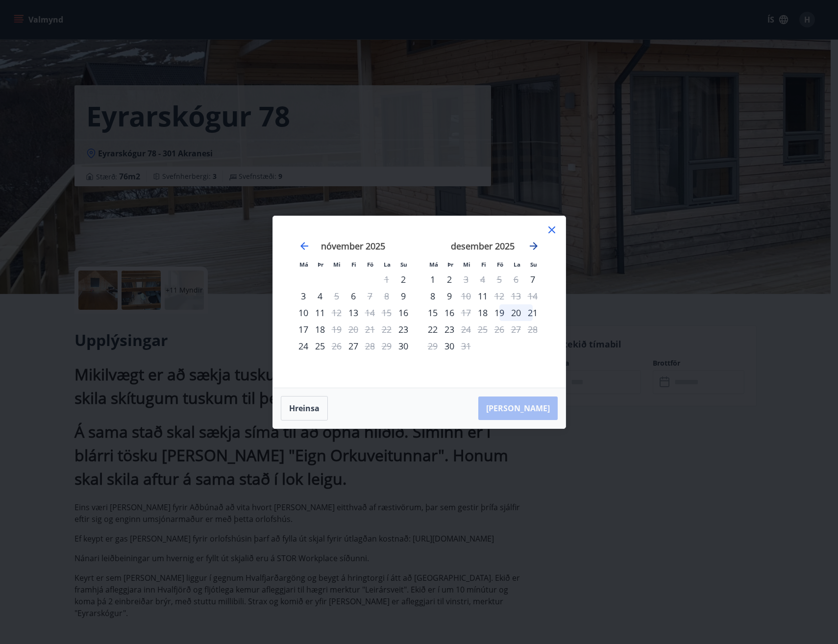 The height and width of the screenshot is (644, 838). I want to click on td: Choose þriðjudagur, 18. nóvember 2025 as your check-in date. It’s available., so click(320, 329).